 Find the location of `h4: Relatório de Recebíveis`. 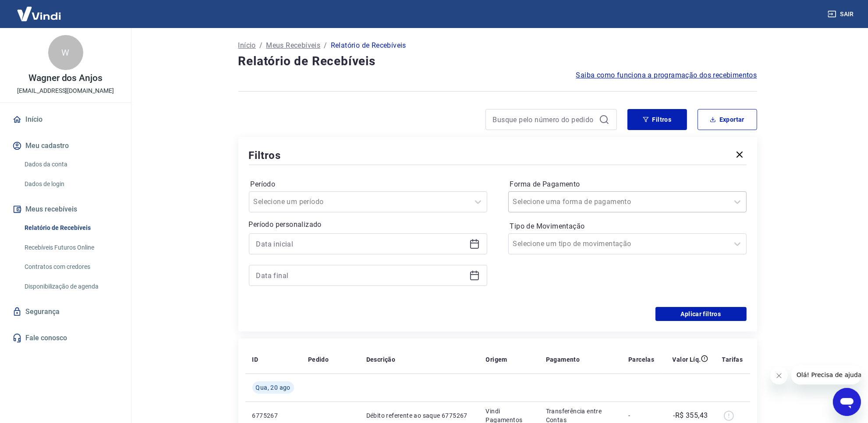

h4: Relatório de Recebíveis is located at coordinates (498, 62).